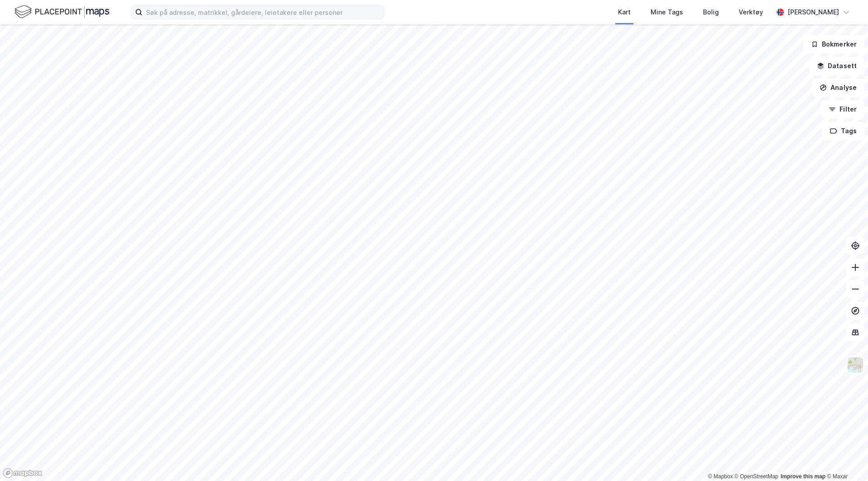 The height and width of the screenshot is (481, 868). I want to click on div: Chat Widget, so click(846, 459).